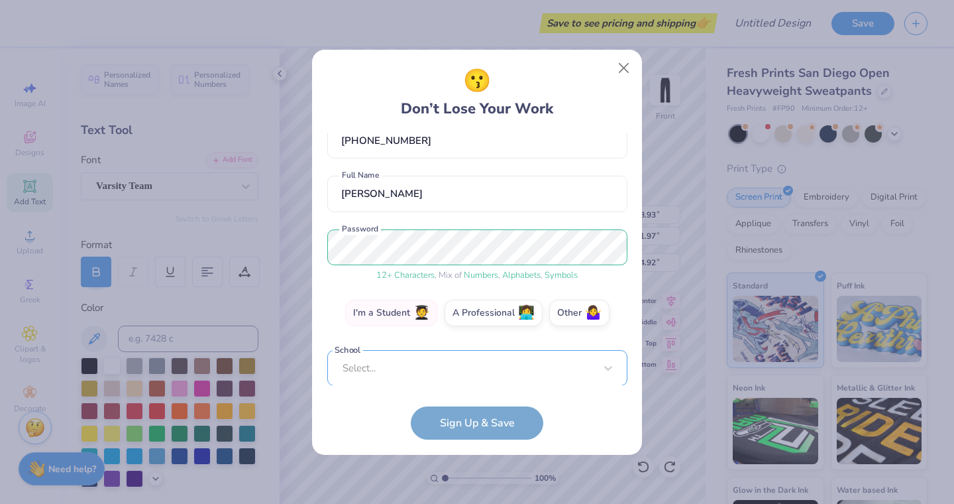 Image resolution: width=954 pixels, height=504 pixels. I want to click on div: Don’t Lose Your Work, so click(477, 92).